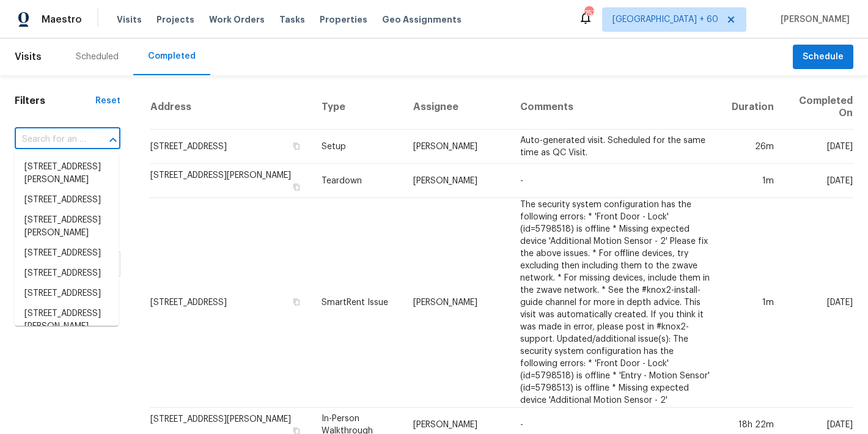 The height and width of the screenshot is (434, 868). What do you see at coordinates (108, 101) in the screenshot?
I see `div: Reset` at bounding box center [108, 101].